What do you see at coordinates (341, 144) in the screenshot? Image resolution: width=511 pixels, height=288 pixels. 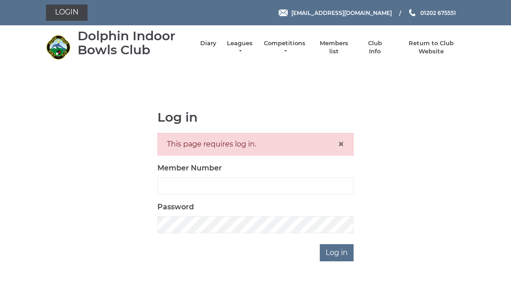 I see `button: Close` at bounding box center [341, 144].